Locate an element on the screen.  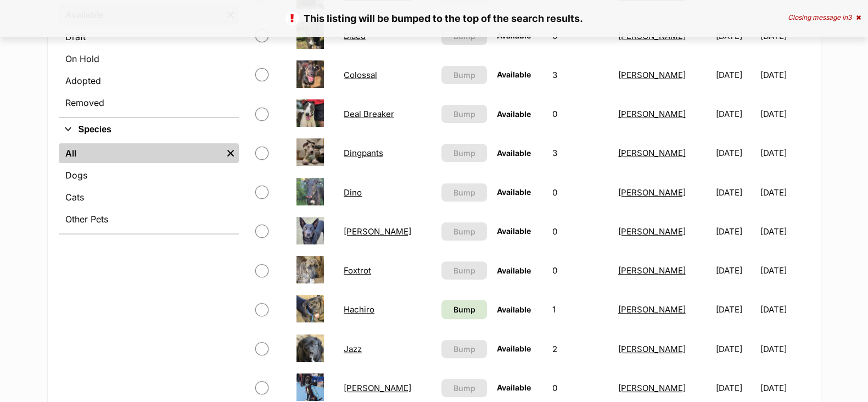
a: Colossal is located at coordinates (360, 75).